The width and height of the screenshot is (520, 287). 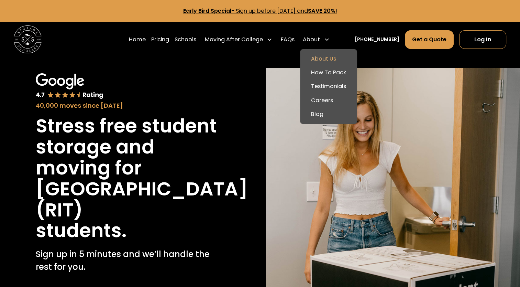 What do you see at coordinates (207, 11) in the screenshot?
I see `strong: Early Bird Special` at bounding box center [207, 11].